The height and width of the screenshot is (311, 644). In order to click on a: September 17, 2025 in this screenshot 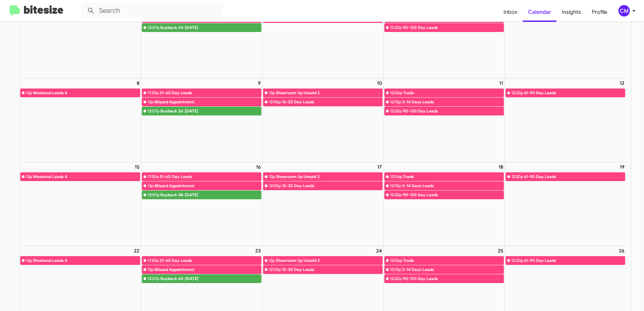, I will do `click(379, 167)`.